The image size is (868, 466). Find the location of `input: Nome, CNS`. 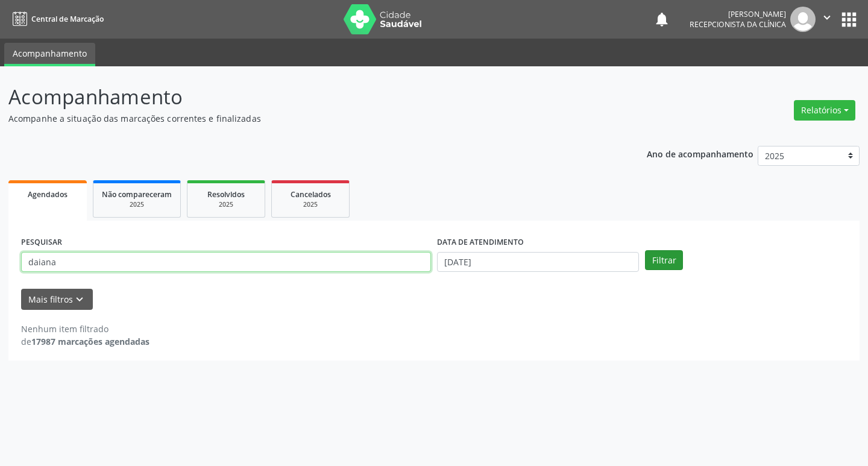

input: Nome, CNS is located at coordinates (226, 262).